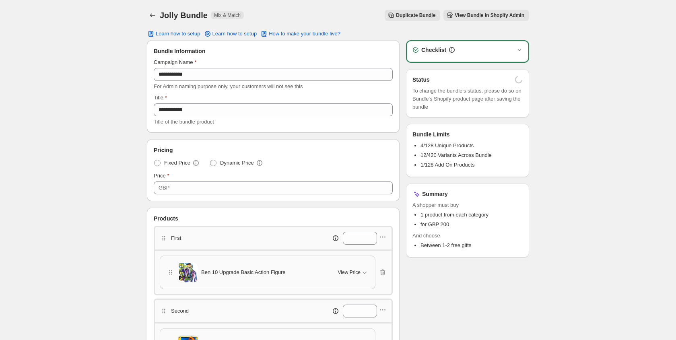 The width and height of the screenshot is (676, 340). Describe the element at coordinates (471, 224) in the screenshot. I see `li: for GBP 200` at that location.